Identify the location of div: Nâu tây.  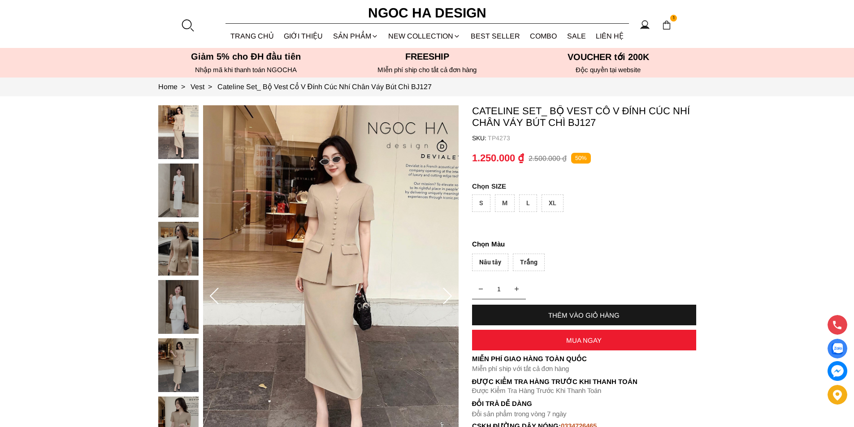
(490, 262).